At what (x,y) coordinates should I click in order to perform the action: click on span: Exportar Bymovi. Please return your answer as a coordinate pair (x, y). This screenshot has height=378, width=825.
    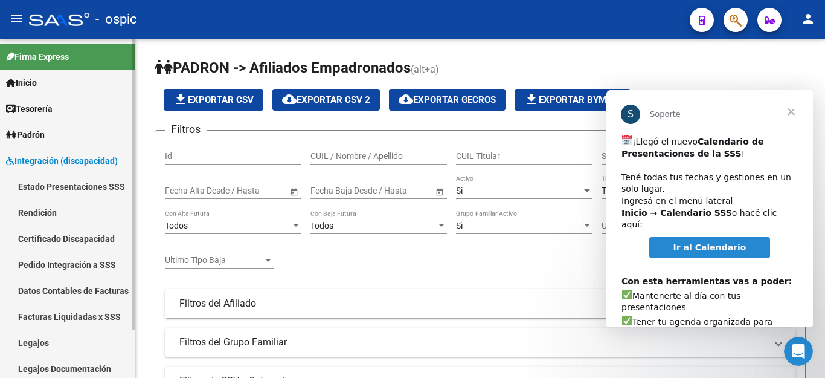
    Looking at the image, I should click on (573, 100).